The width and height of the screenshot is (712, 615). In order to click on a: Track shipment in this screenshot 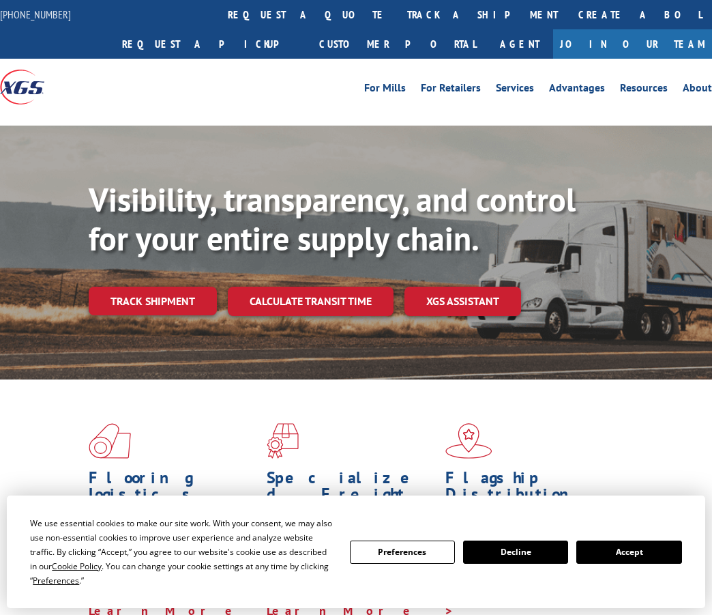, I will do `click(153, 301)`.